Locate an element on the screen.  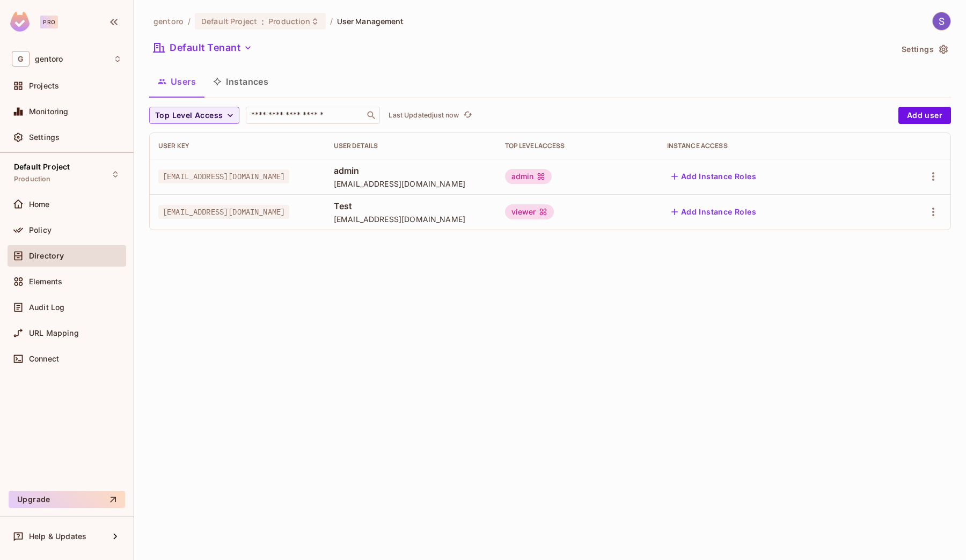
span: Audit Log is located at coordinates (46, 307).